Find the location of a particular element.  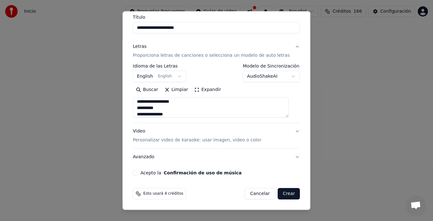

p: Personalizar video de karaoke: usar imagen, video o color is located at coordinates (197, 140).